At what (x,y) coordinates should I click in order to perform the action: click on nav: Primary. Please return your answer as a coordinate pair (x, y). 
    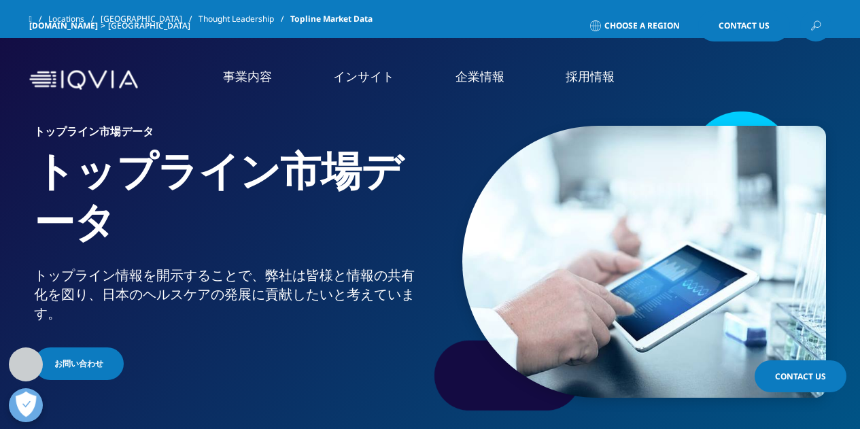
    Looking at the image, I should click on (487, 80).